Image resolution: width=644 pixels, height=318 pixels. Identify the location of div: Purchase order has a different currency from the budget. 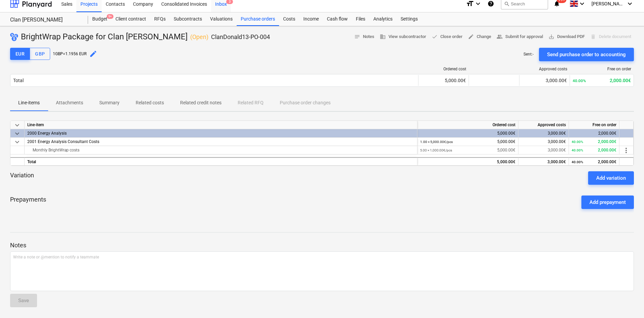
(14, 37).